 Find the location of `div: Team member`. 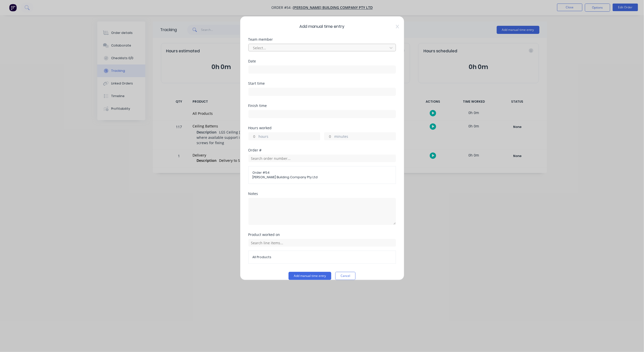

div: Team member is located at coordinates (322, 40).